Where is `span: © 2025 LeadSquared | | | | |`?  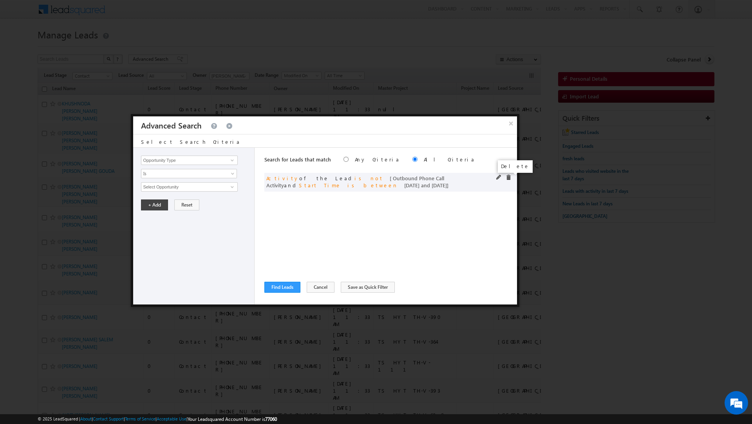
span: © 2025 LeadSquared | | | | | is located at coordinates (157, 419).